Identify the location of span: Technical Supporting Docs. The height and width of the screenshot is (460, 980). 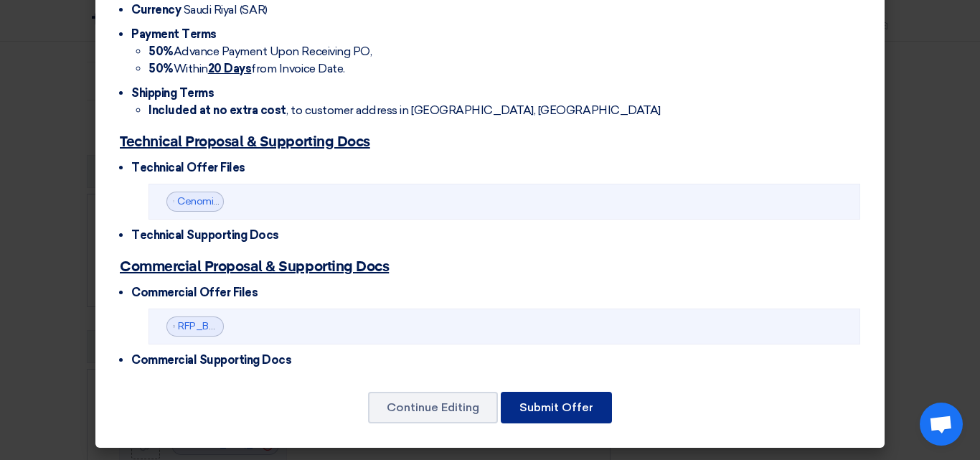
(205, 235).